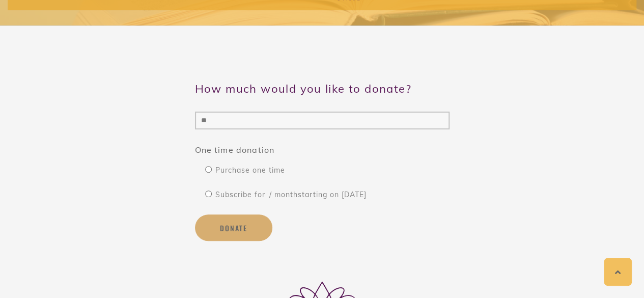 Image resolution: width=644 pixels, height=298 pixels. What do you see at coordinates (235, 150) in the screenshot?
I see `span: One time donation` at bounding box center [235, 150].